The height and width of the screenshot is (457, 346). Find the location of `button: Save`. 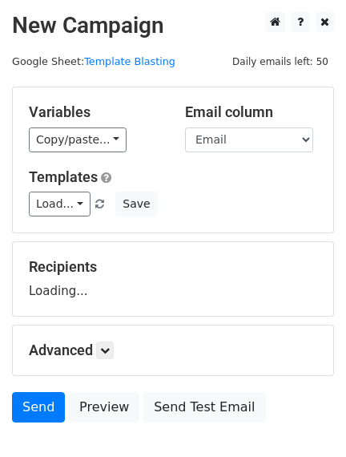

button: Save is located at coordinates (136, 204).